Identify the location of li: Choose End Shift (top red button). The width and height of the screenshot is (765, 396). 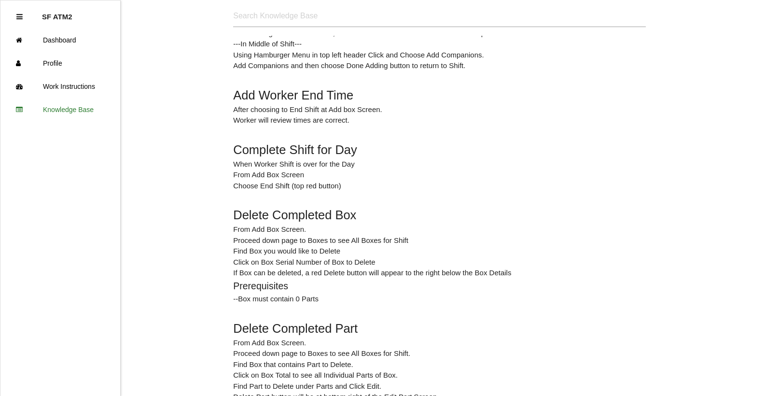
(439, 186).